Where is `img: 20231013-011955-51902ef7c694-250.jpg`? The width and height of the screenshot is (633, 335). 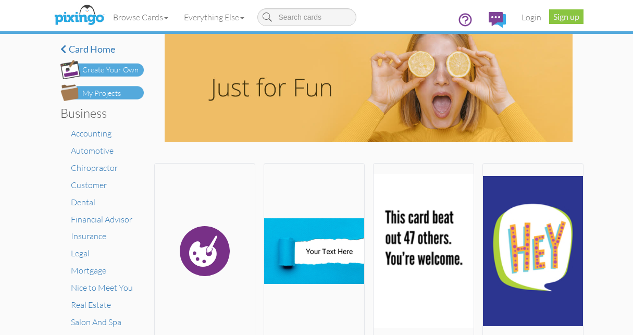
img: 20231013-011955-51902ef7c694-250.jpg is located at coordinates (314, 251).